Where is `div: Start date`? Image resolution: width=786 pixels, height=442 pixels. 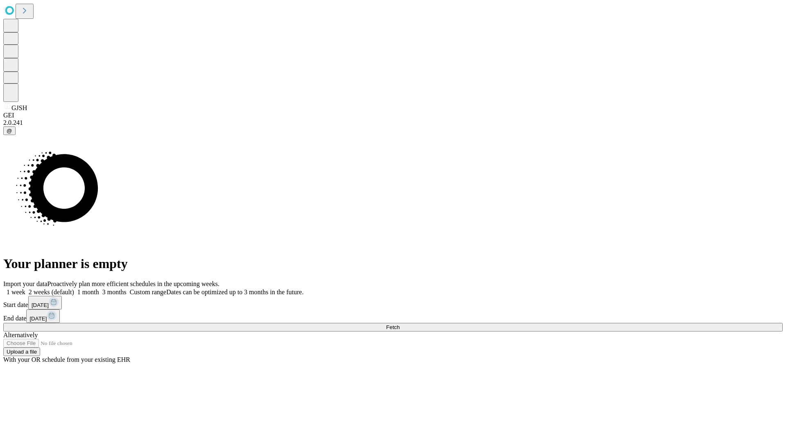
div: Start date is located at coordinates (393, 302).